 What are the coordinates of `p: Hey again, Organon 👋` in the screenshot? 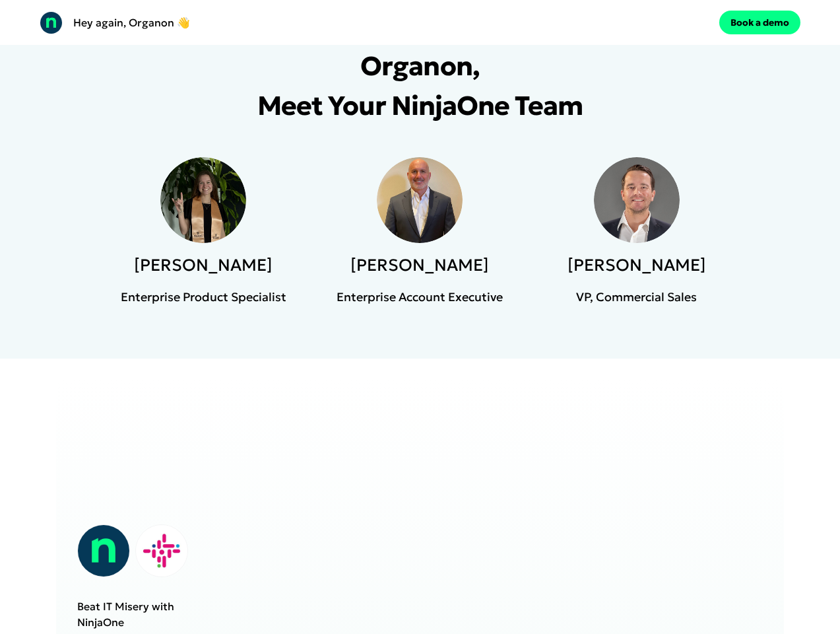 It's located at (131, 22).